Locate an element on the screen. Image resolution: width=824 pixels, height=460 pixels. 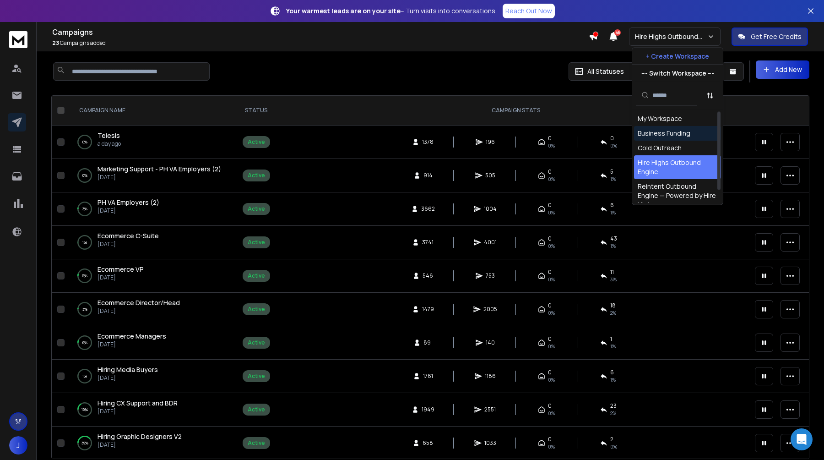
span: 2551 is located at coordinates (490, 409).